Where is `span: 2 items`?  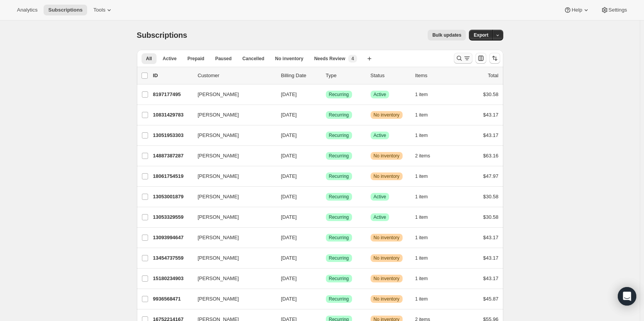 span: 2 items is located at coordinates (423, 156).